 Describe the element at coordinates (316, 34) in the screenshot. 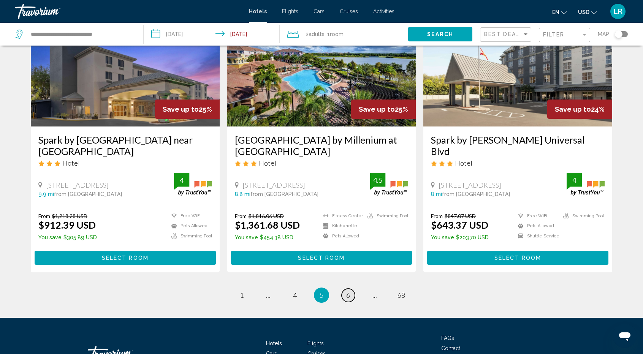

I see `span: Adults` at that location.